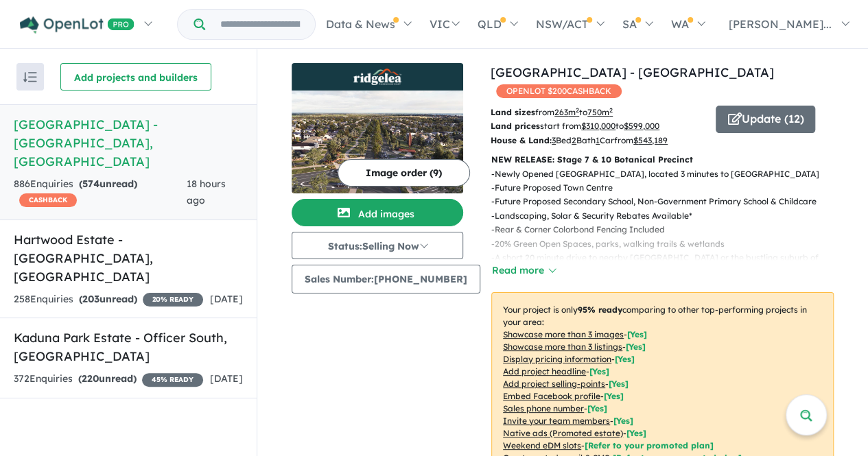 This screenshot has height=456, width=868. Describe the element at coordinates (598, 112) in the screenshot. I see `p: from` at that location.